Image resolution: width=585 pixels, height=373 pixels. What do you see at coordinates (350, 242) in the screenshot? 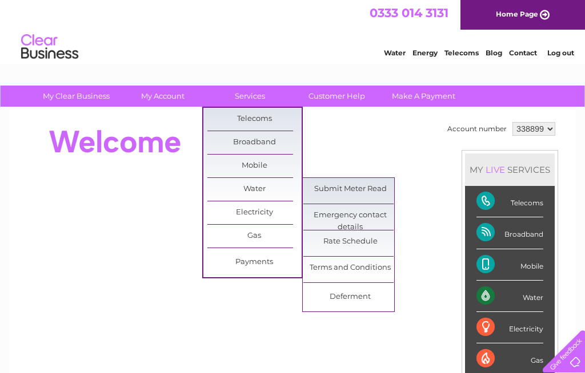
I see `a: Rate Schedule` at bounding box center [350, 242].